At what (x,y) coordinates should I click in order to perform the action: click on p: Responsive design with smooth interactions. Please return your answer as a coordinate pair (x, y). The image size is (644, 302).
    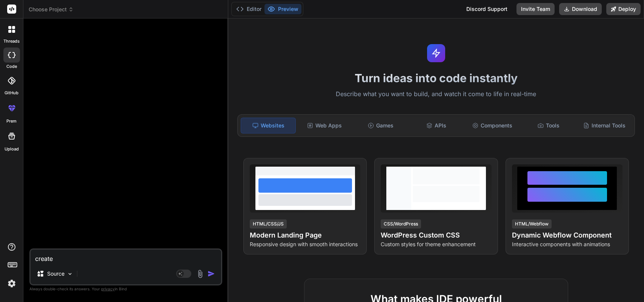
    Looking at the image, I should click on (305, 244).